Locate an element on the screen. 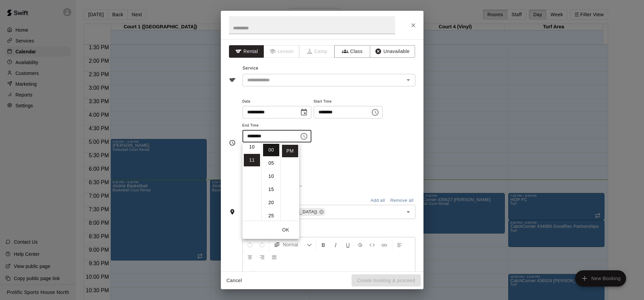 This screenshot has height=300, width=644. ul: Select meridiem is located at coordinates (290, 182).